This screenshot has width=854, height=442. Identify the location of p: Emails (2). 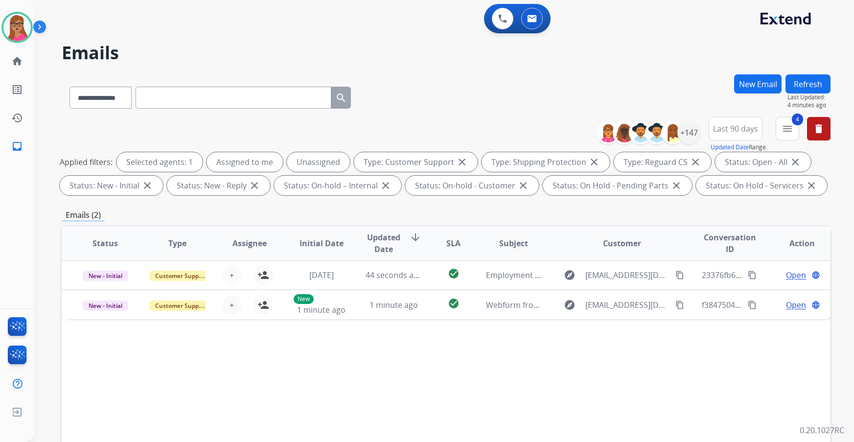
(83, 215).